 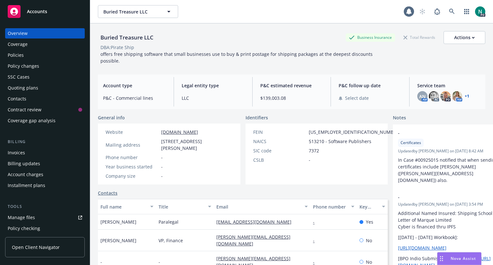 I want to click on a: Switch app, so click(x=466, y=12).